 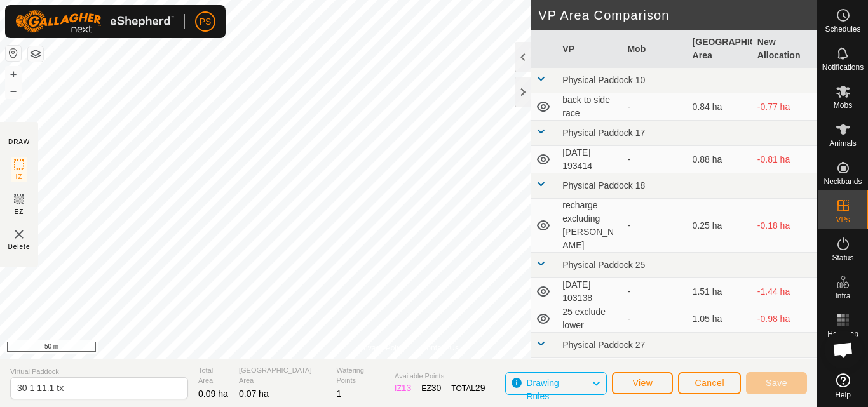 What do you see at coordinates (842, 30) in the screenshot?
I see `span: Schedules` at bounding box center [842, 30].